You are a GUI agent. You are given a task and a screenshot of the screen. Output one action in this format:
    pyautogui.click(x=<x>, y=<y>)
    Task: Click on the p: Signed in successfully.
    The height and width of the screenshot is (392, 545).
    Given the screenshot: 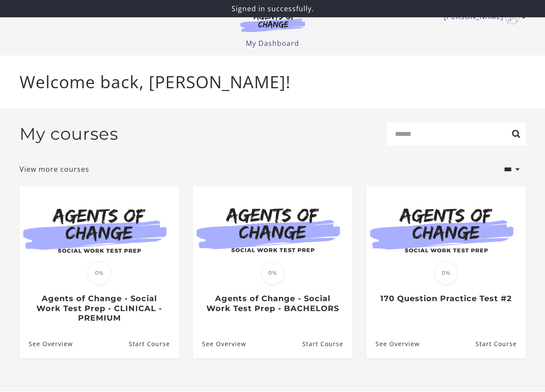 What is the action you would take?
    pyautogui.click(x=272, y=9)
    